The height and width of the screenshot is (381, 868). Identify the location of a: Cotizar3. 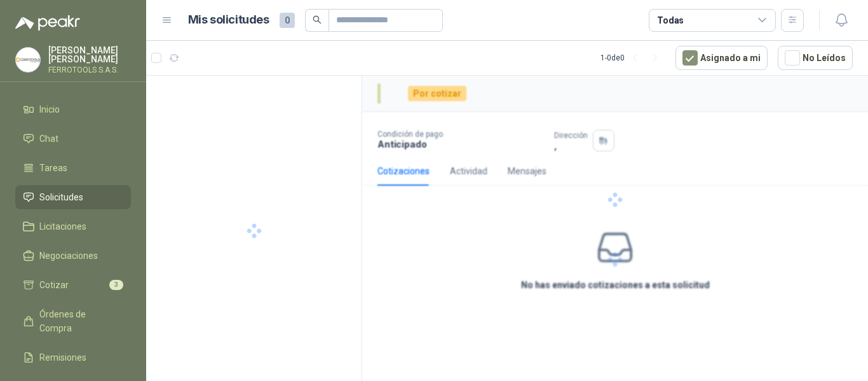
(73, 285).